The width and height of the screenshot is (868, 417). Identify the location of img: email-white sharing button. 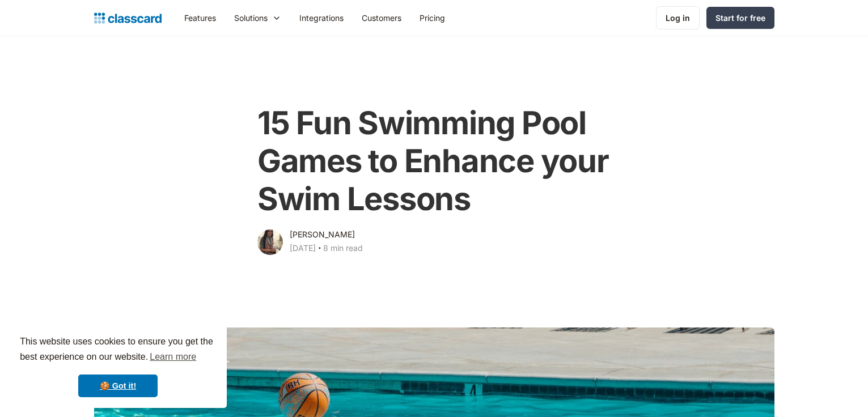
(601, 243).